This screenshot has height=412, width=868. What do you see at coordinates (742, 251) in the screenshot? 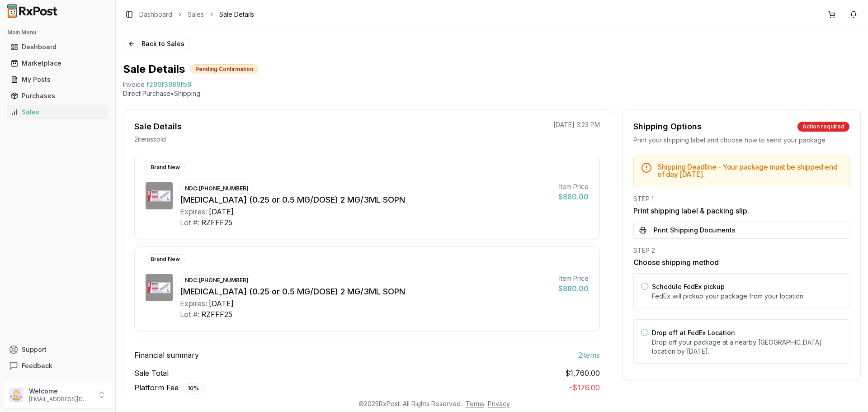
I see `div: STEP 2` at bounding box center [742, 251].